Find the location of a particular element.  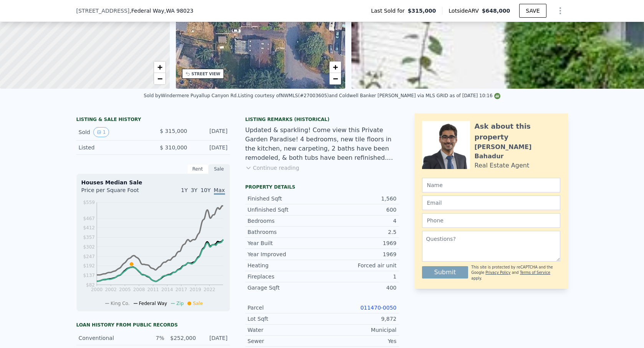

div: Forced air unit is located at coordinates (360, 265).